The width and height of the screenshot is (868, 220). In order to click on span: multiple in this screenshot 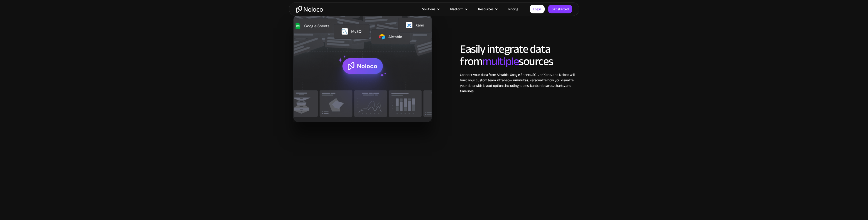, I will do `click(500, 61)`.